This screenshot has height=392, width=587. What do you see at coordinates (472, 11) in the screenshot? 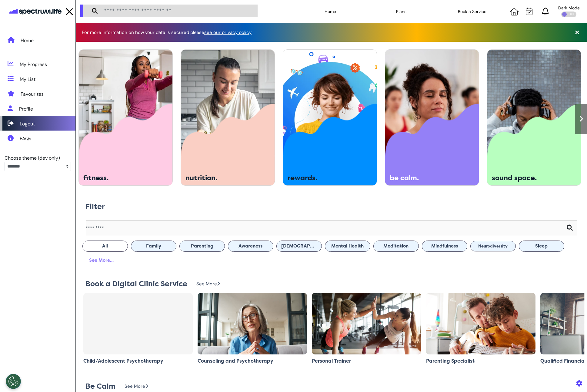
I see `div: Book a Service` at bounding box center [472, 11].